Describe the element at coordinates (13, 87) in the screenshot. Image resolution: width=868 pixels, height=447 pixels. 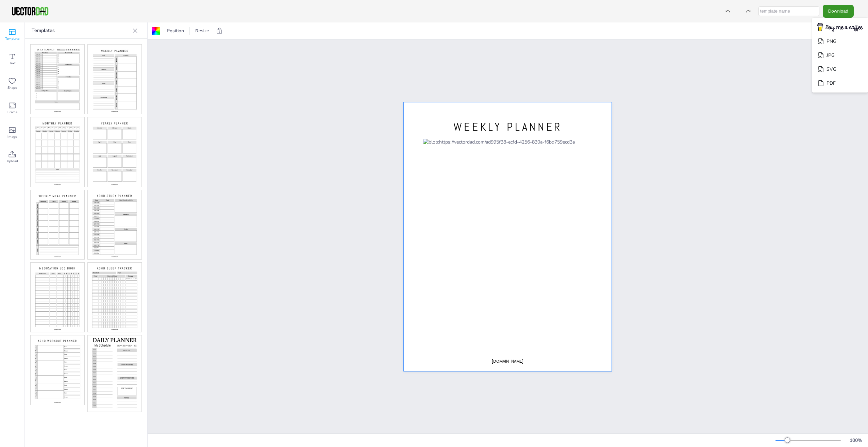
I see `span: Shape` at that location.